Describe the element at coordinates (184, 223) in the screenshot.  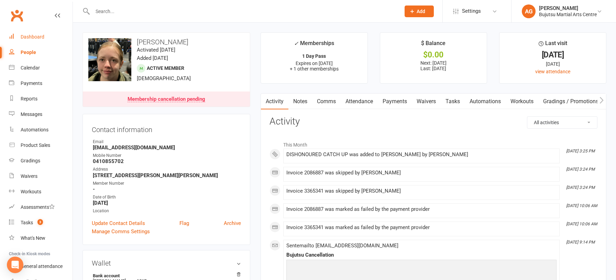
I see `a: Flag` at that location.